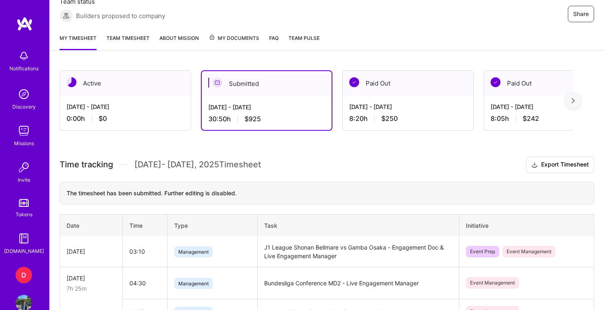 The width and height of the screenshot is (604, 310). Describe the element at coordinates (482, 251) in the screenshot. I see `span: Event Prep` at that location.